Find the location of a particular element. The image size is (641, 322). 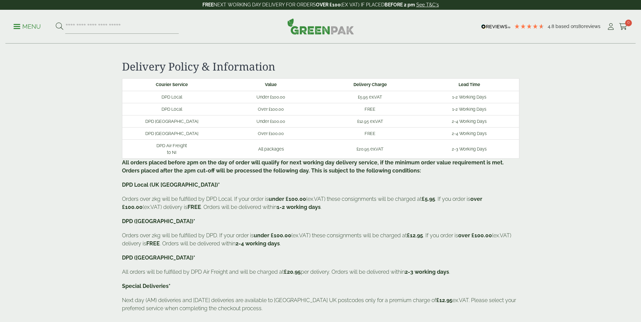

td: £20.95 ex.VAT is located at coordinates (371, 149).